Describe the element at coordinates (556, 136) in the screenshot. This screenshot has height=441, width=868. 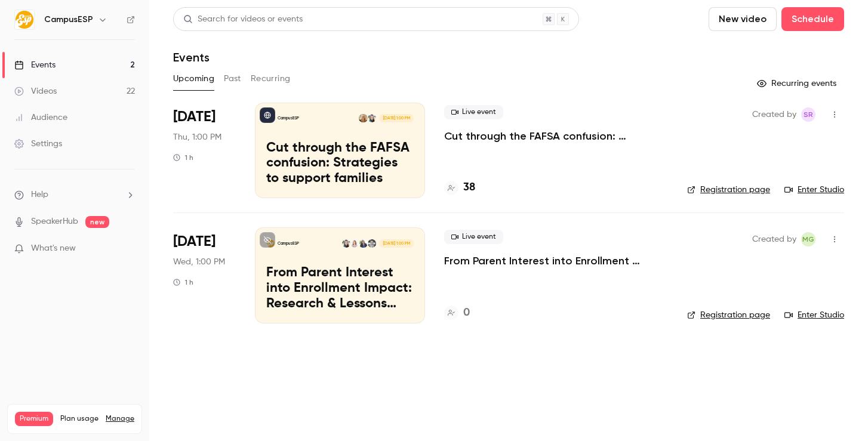
I see `a: Cut through the FAFSA confusion: Strategies to support families` at that location.